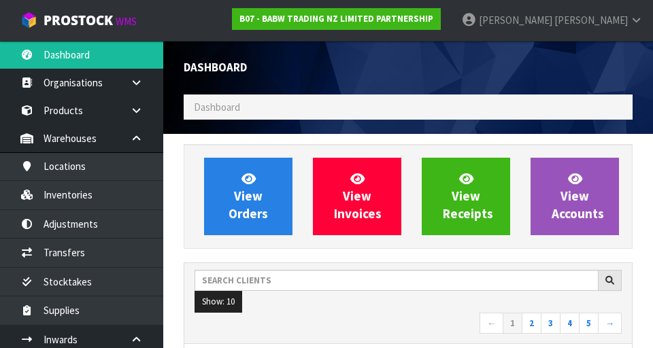 This screenshot has height=348, width=653. Describe the element at coordinates (358, 196) in the screenshot. I see `span: View Invoices` at that location.